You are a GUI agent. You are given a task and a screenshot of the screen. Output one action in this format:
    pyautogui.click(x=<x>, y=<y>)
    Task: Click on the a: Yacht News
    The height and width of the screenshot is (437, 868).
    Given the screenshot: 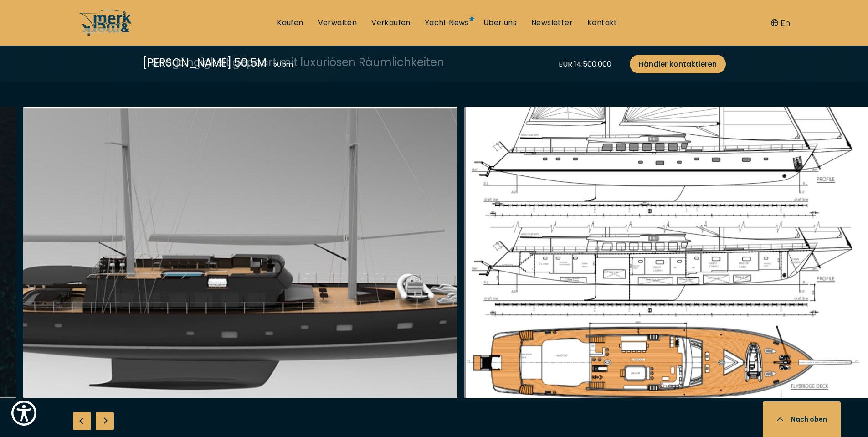 What is the action you would take?
    pyautogui.click(x=447, y=23)
    